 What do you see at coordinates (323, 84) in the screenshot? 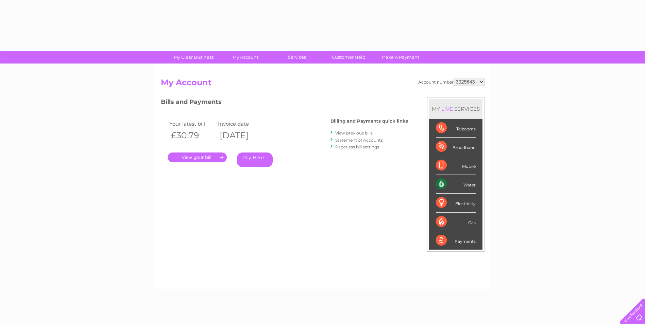
I see `h2: My Account` at bounding box center [323, 84].